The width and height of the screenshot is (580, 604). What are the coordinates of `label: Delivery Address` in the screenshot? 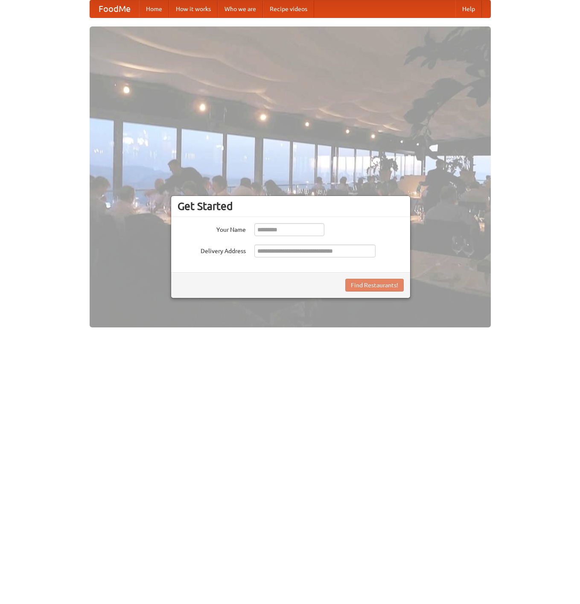 It's located at (212, 250).